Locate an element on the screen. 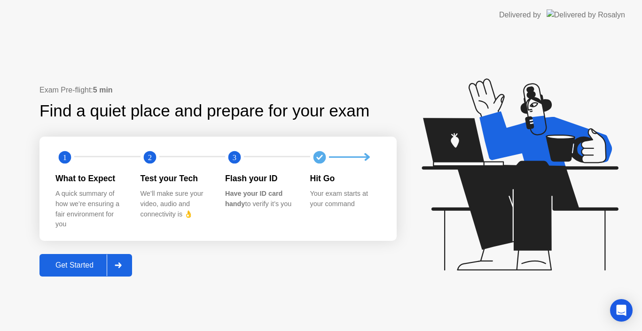  div: What to Expect is located at coordinates (90, 179).